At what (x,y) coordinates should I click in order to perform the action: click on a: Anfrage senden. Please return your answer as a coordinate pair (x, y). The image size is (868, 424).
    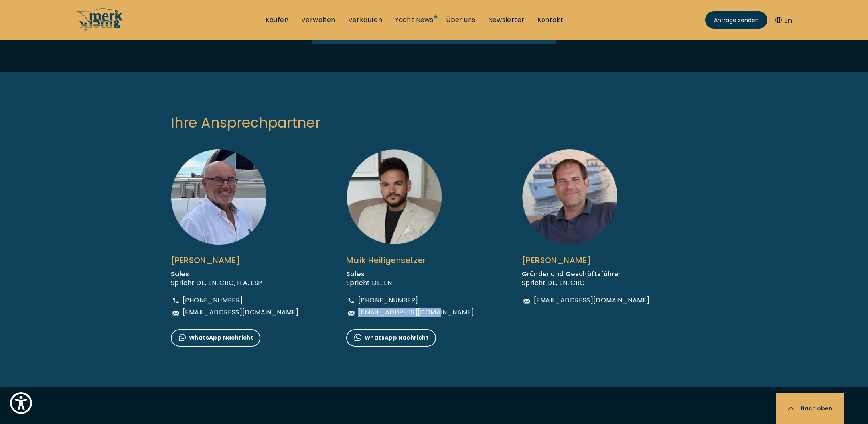
    Looking at the image, I should click on (737, 20).